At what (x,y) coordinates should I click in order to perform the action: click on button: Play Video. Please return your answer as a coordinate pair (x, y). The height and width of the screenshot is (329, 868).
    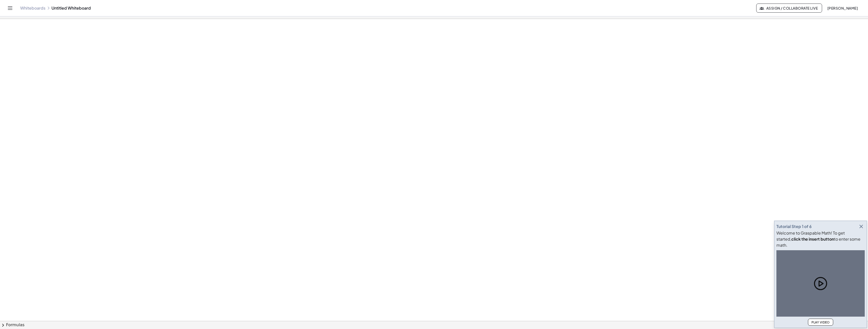
    Looking at the image, I should click on (821, 322).